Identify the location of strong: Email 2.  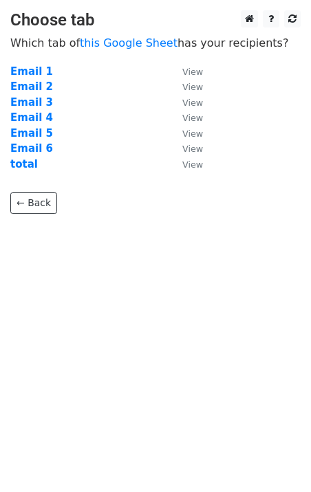
(32, 87).